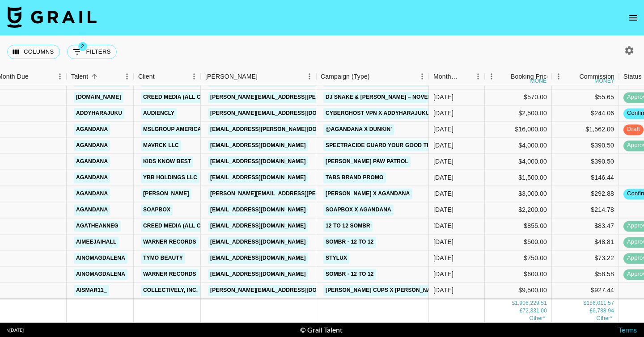  What do you see at coordinates (537, 318) in the screenshot?
I see `span: € 8,847.00, CA$ 23,500.00, AU$ 1,500.00` at bounding box center [537, 318].